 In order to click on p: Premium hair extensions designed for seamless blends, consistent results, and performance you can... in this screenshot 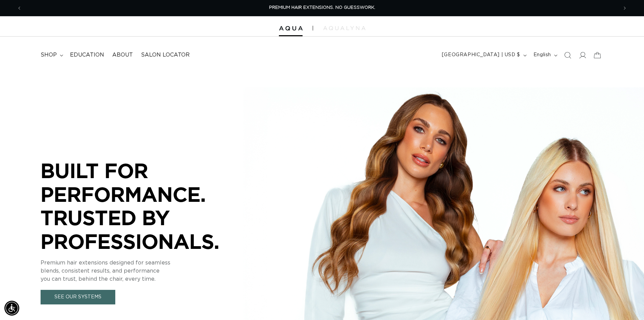, I will do `click(142, 271)`.